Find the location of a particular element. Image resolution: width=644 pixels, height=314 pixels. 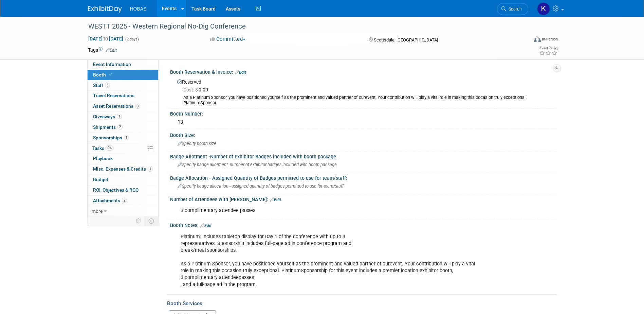

td: Toggle Event Tabs is located at coordinates (151, 221).